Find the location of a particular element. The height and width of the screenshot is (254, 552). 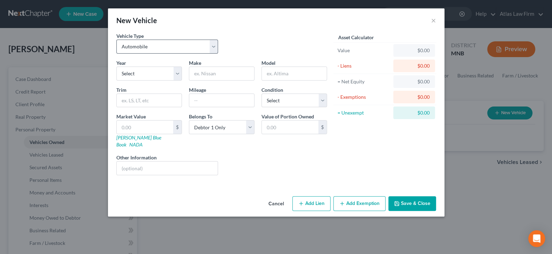

label: Asset Calculator is located at coordinates (356, 37).